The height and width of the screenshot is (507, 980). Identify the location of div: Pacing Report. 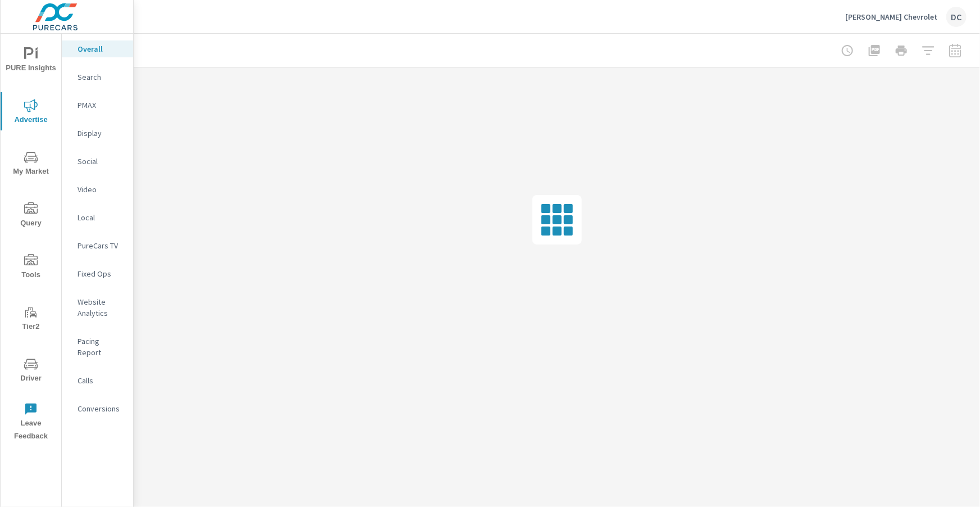
(97, 347).